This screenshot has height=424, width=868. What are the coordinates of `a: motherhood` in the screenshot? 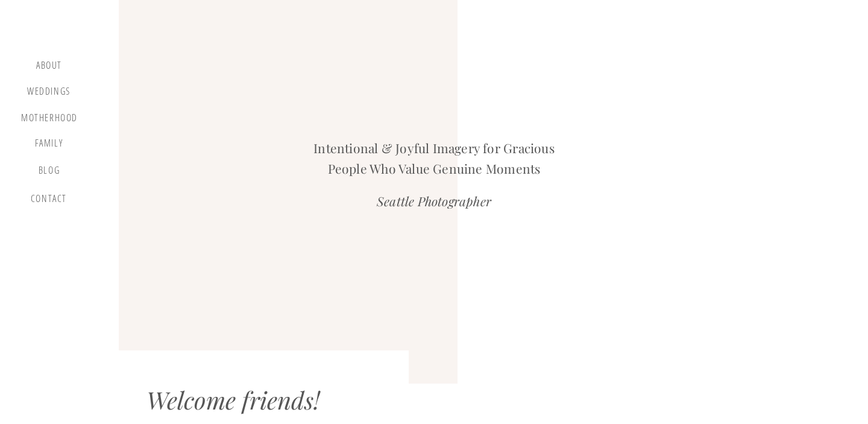 It's located at (49, 119).